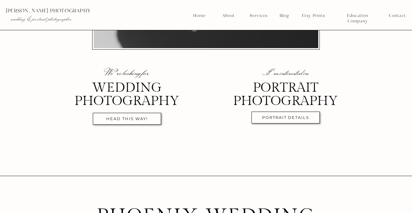 This screenshot has width=412, height=213. What do you see at coordinates (258, 16) in the screenshot?
I see `a: Services` at bounding box center [258, 16].